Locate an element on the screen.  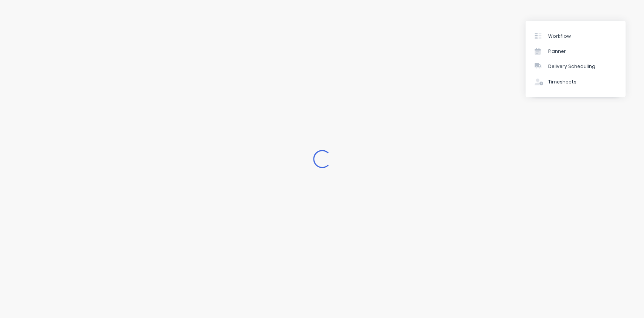
a: Planner is located at coordinates (575, 52).